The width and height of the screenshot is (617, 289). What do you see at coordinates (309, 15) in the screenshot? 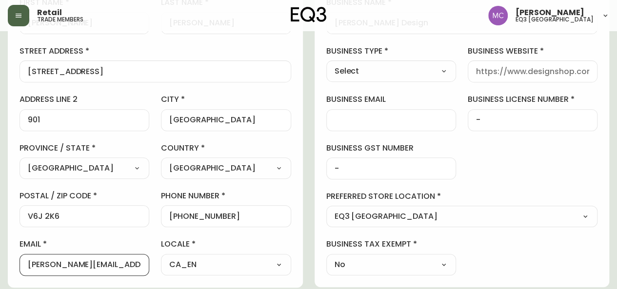
I see `img: logo` at bounding box center [309, 15].